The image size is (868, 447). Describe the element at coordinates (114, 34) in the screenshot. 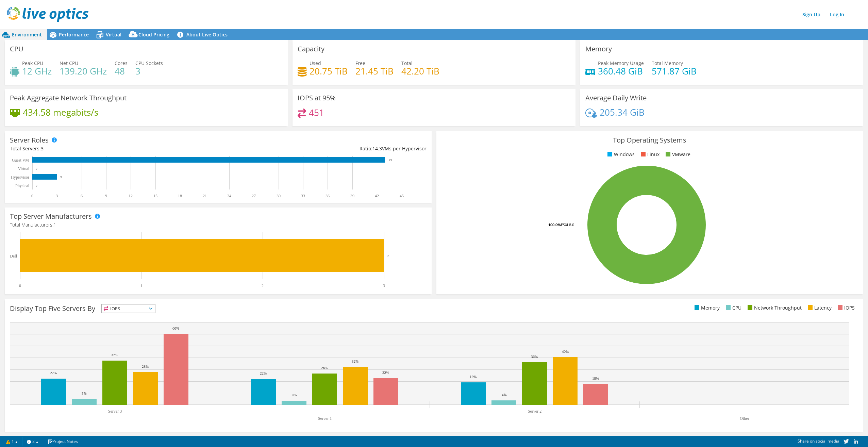

I see `span: Virtual` at that location.